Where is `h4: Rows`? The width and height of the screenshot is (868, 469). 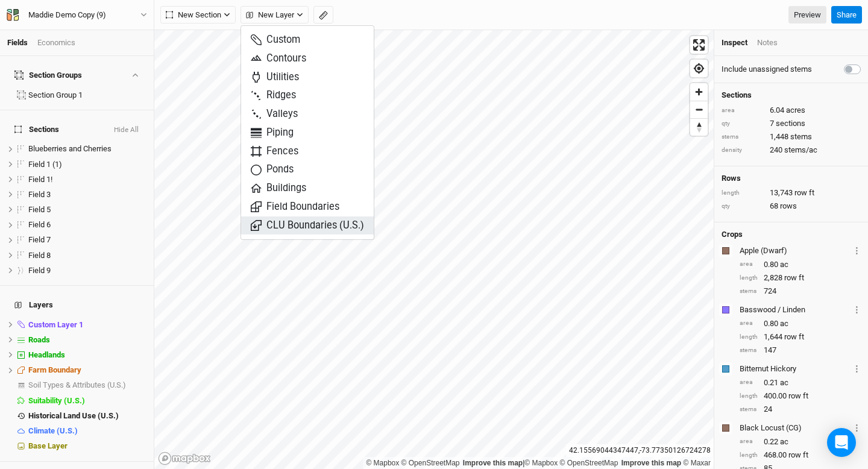
h4: Rows is located at coordinates (791, 179).